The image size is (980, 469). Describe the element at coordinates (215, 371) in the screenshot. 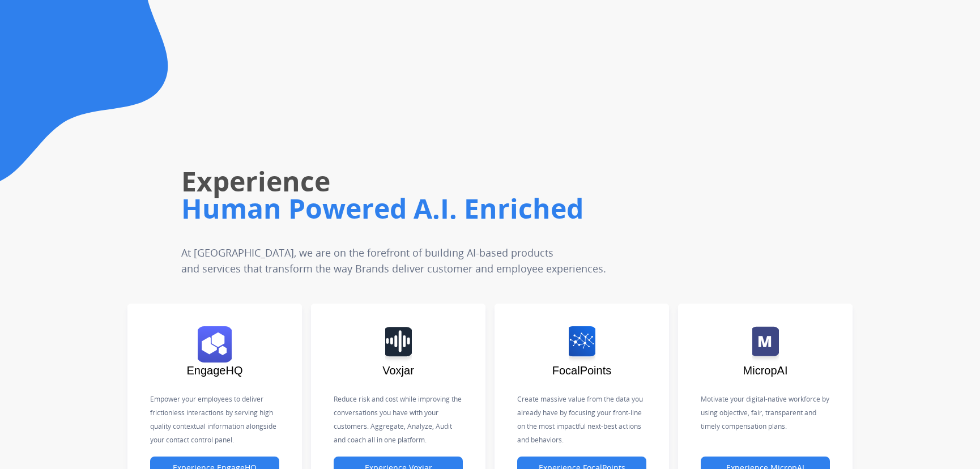

I see `span: EngageHQ` at that location.